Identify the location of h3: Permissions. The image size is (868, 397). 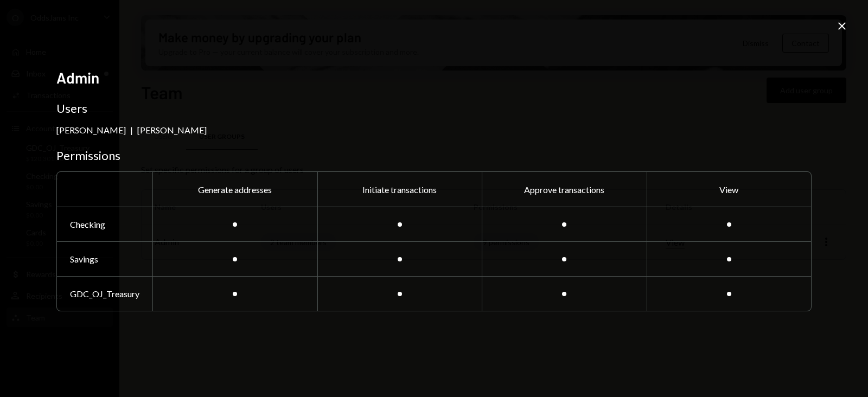
(434, 156).